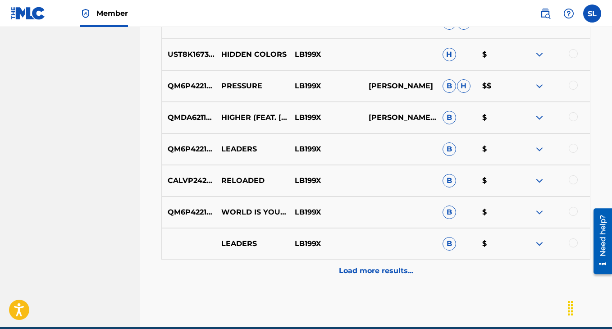 The width and height of the screenshot is (612, 329). I want to click on img: help, so click(569, 14).